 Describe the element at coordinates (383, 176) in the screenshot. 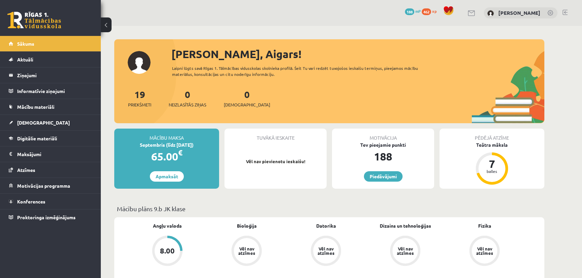

I see `a: Piedāvājumi` at that location.